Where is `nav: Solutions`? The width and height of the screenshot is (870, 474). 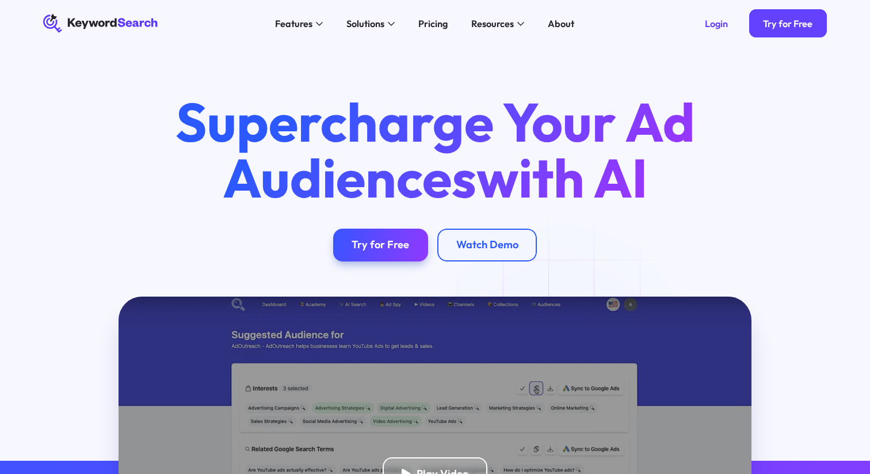 nav: Solutions is located at coordinates (371, 150).